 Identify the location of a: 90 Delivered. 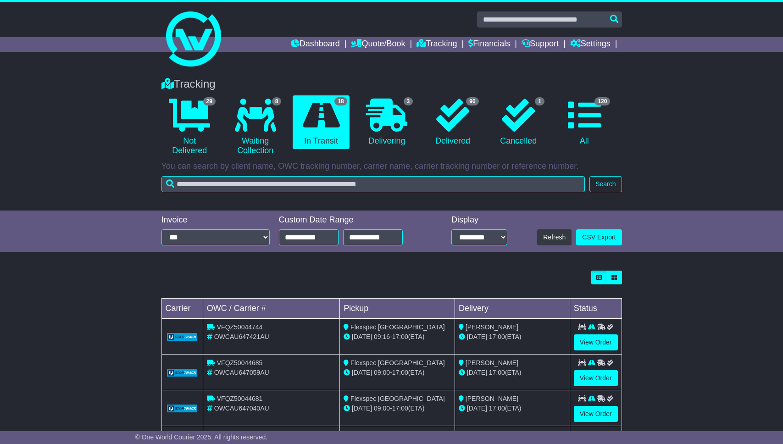
(452, 122).